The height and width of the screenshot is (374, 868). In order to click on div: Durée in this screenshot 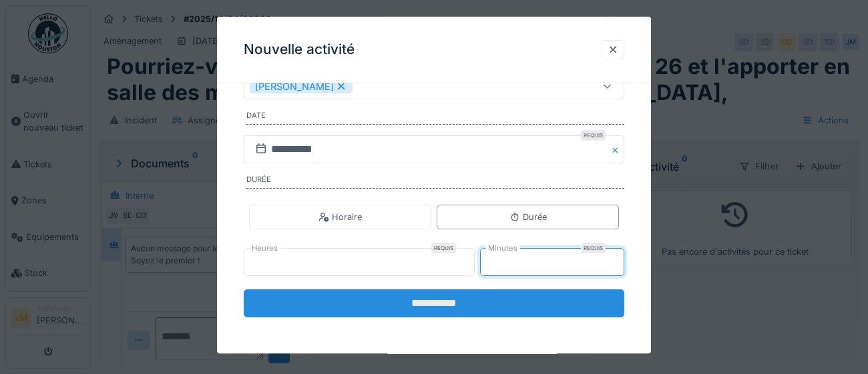, I will do `click(528, 217)`.